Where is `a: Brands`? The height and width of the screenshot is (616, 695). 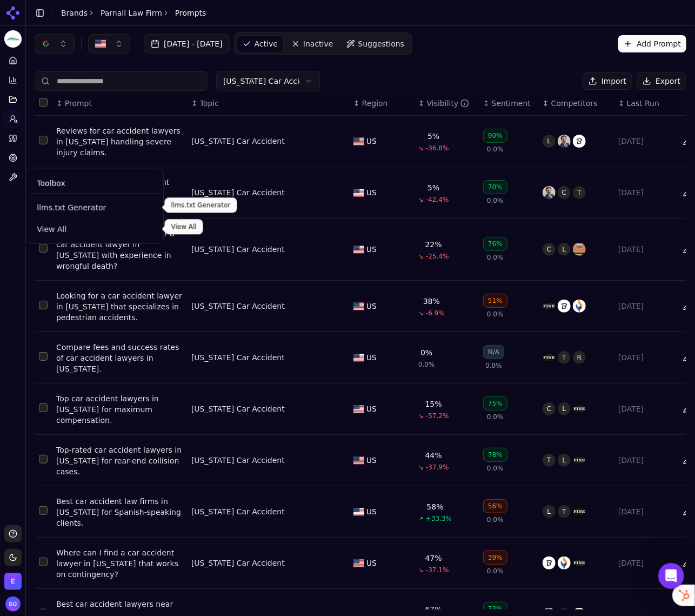
a: Brands is located at coordinates (74, 13).